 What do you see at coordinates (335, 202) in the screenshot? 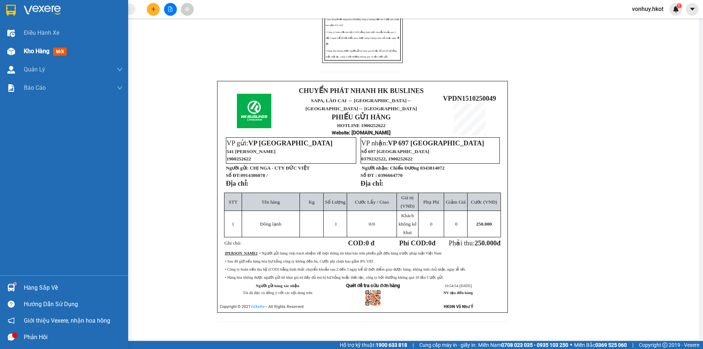
I see `span: Số Lượng` at bounding box center [335, 202].